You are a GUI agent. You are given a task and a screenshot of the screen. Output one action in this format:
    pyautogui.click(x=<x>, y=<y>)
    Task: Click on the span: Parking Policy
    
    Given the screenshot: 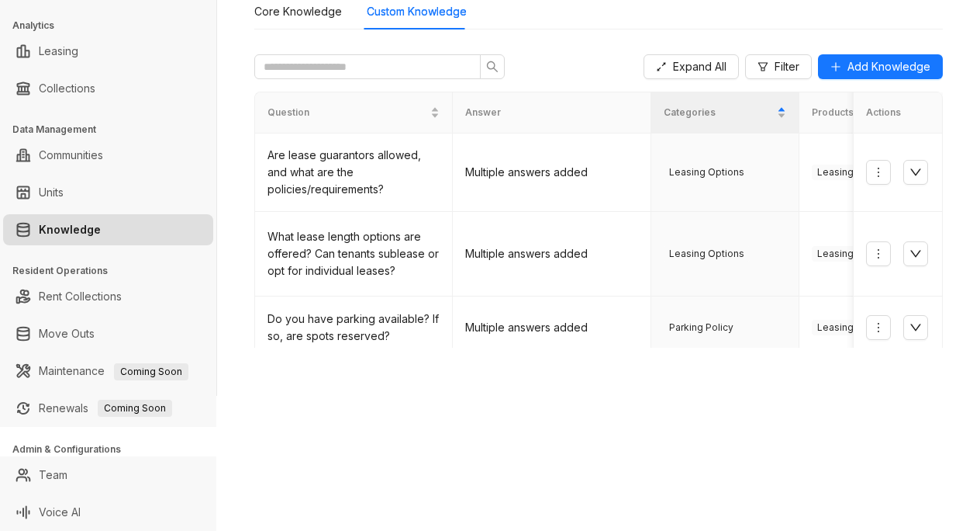 What is the action you would take?
    pyautogui.click(x=701, y=327)
    